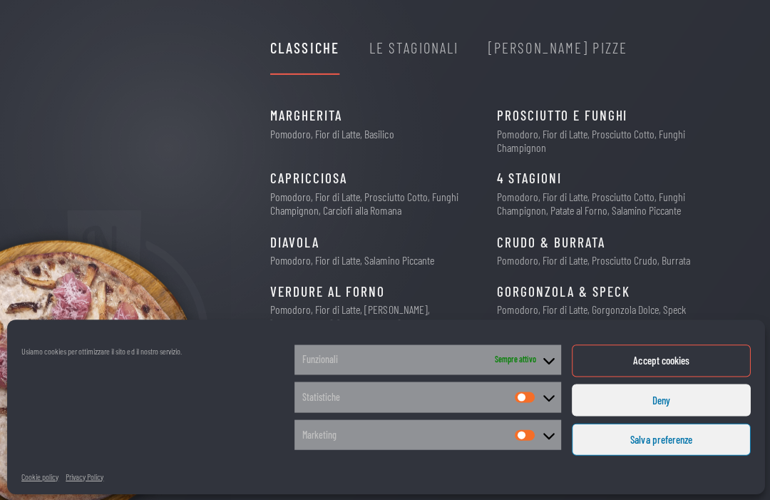 The width and height of the screenshot is (770, 500). What do you see at coordinates (40, 475) in the screenshot?
I see `a: Cookie policy` at bounding box center [40, 475].